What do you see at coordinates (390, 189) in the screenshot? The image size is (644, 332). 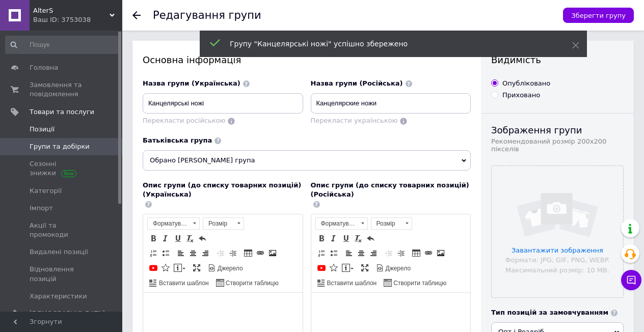 I see `span: Опис групи (до списку товарних позицій) (Російська)` at bounding box center [390, 189].